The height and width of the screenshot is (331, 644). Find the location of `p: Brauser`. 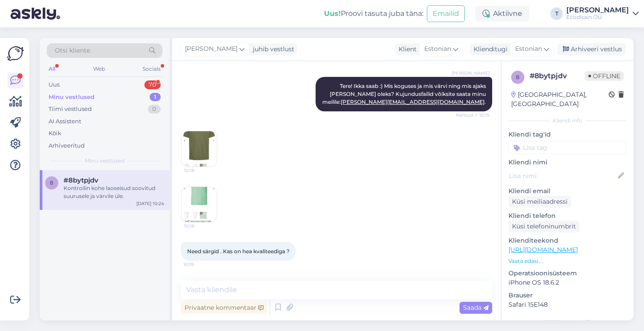

p: Brauser is located at coordinates (567, 295).